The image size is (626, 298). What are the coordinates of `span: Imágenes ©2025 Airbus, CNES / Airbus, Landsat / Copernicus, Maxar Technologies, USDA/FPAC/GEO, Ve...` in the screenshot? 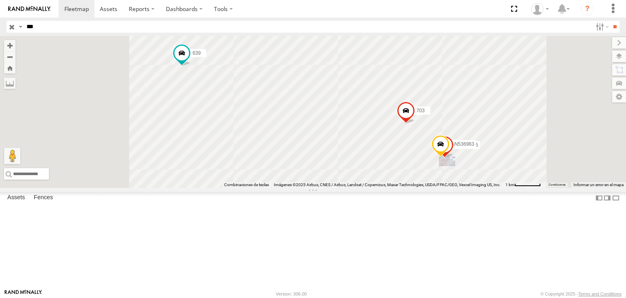 It's located at (387, 184).